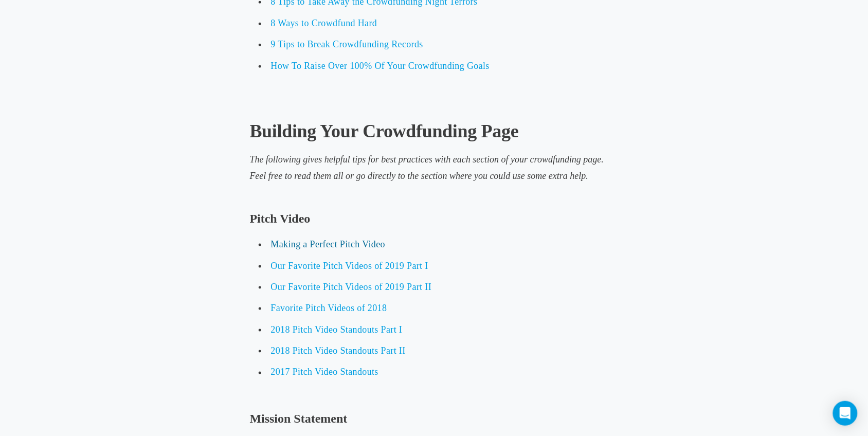 The image size is (868, 436). Describe the element at coordinates (329, 308) in the screenshot. I see `span: Favorite Pitch Videos of 2018` at that location.